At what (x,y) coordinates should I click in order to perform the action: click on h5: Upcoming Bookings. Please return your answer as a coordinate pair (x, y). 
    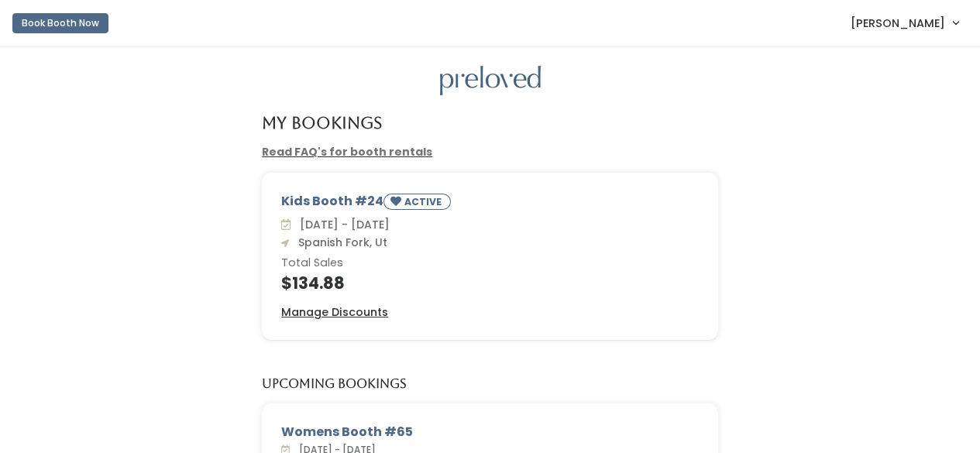
    Looking at the image, I should click on (334, 384).